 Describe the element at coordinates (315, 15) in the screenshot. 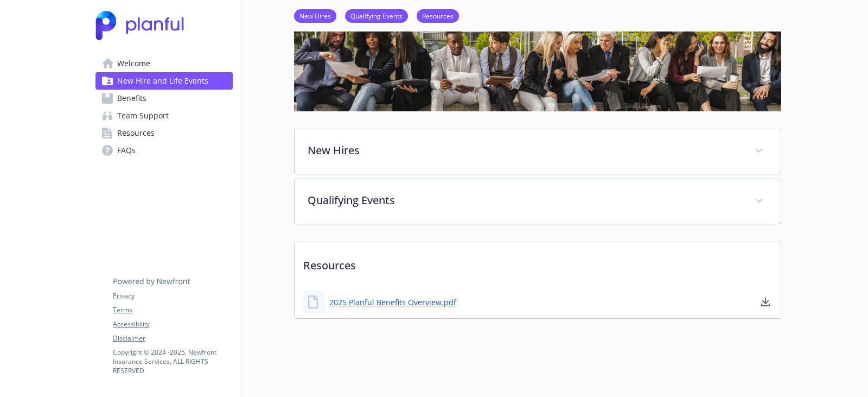

I see `a: New Hires` at that location.